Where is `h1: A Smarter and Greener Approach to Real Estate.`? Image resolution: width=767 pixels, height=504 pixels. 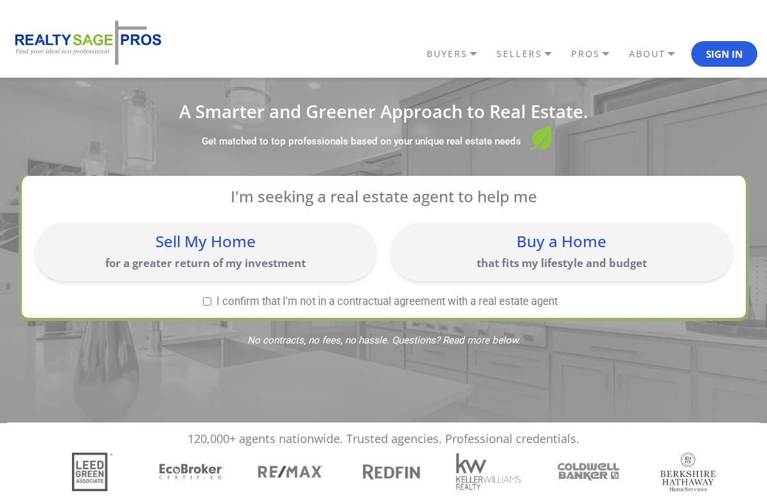 h1: A Smarter and Greener Approach to Real Estate. is located at coordinates (383, 111).